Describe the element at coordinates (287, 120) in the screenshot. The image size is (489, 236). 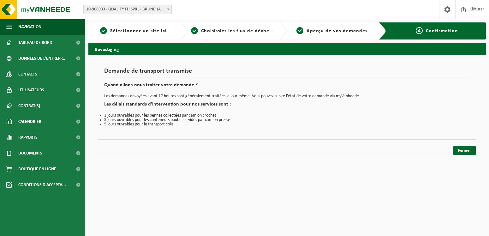
I see `li: 5 jours ouvrables pour les conteneurs poubelles vidés par camion presse` at that location.